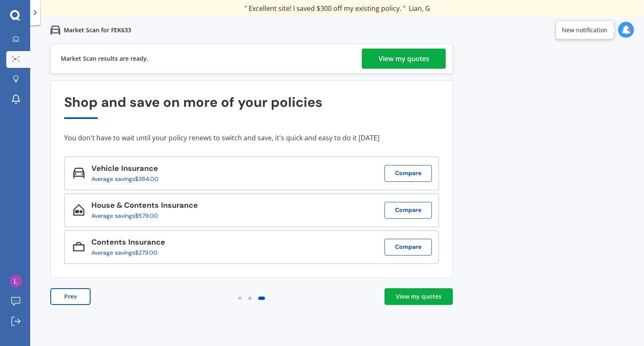 The image size is (644, 346). I want to click on div: House & Contents, so click(144, 206).